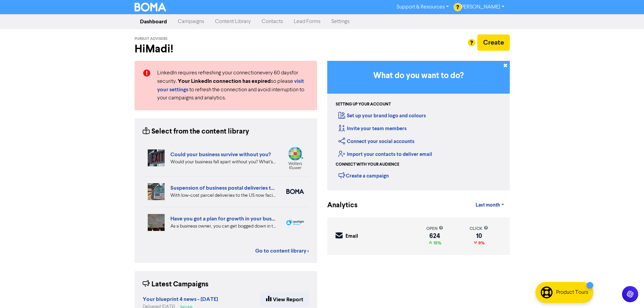 This screenshot has width=644, height=308. I want to click on a: Support & Resources, so click(423, 7).